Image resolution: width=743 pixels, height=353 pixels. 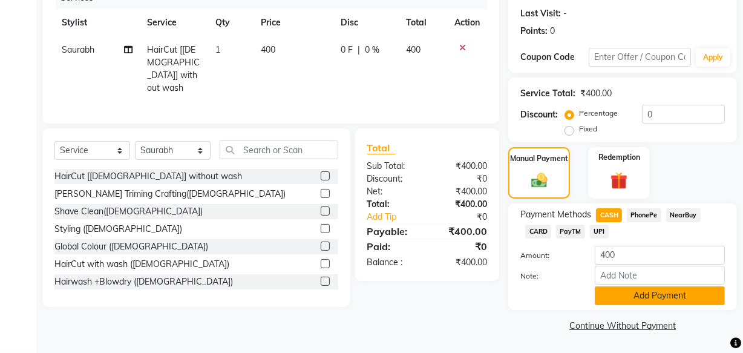 I want to click on th: Total, so click(x=423, y=22).